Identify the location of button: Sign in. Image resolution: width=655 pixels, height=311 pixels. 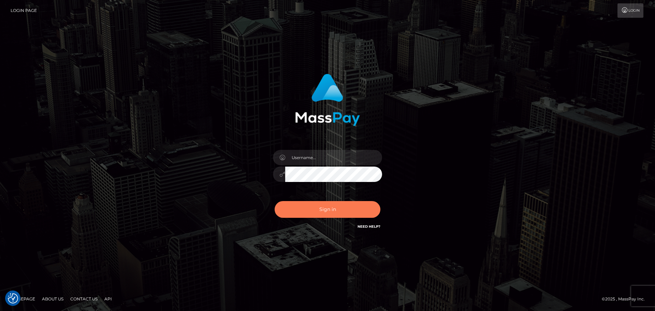
(328, 209).